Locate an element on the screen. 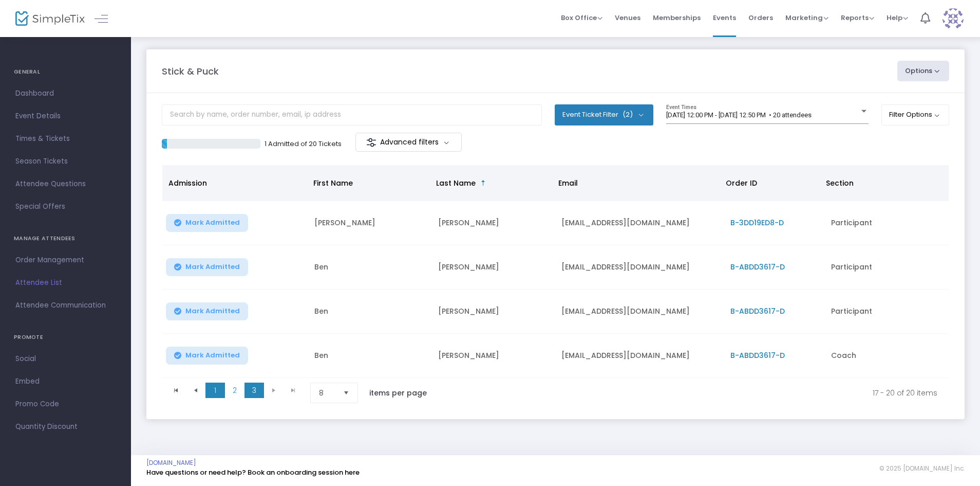 This screenshot has width=980, height=486. span: Page 1 is located at coordinates (215, 390).